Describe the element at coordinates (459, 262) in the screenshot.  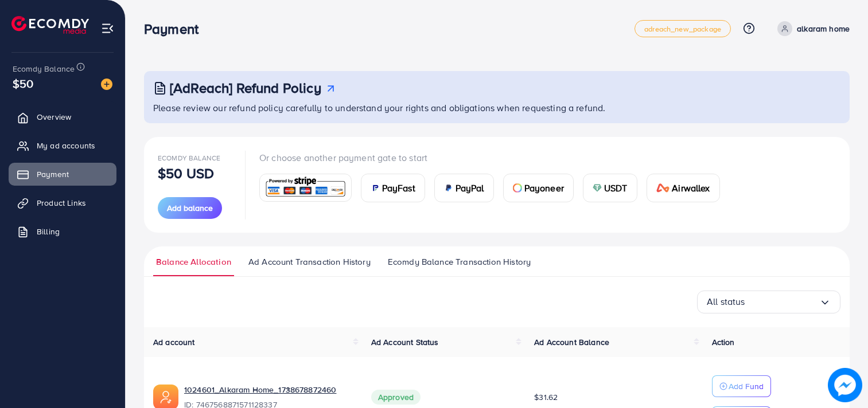
I see `span: Ecomdy Balance Transaction History` at that location.